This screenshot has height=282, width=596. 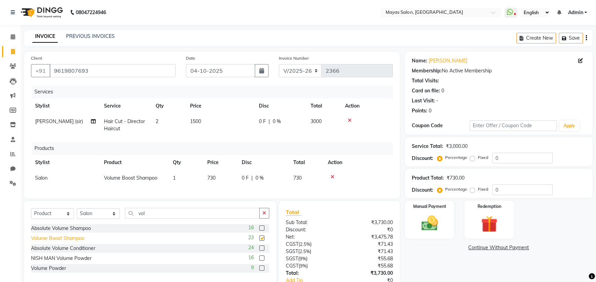 I want to click on span: Salon, so click(x=41, y=178).